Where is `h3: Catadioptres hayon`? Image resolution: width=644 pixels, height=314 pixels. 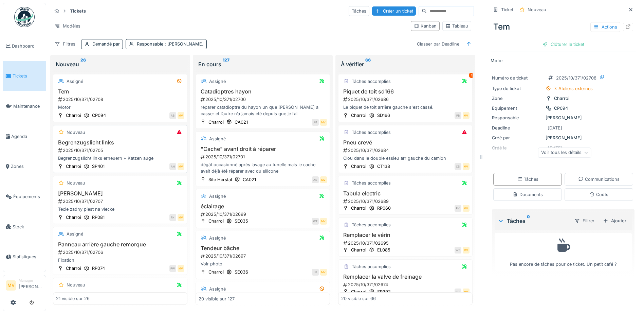 h3: Catadioptres hayon is located at coordinates (263, 91).